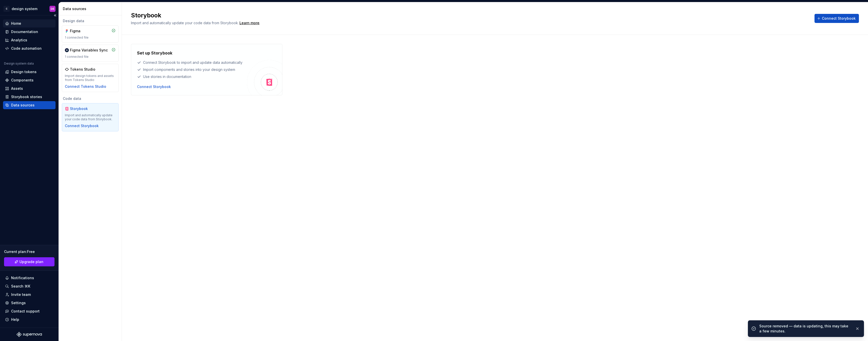 This screenshot has height=341, width=868. Describe the element at coordinates (22, 80) in the screenshot. I see `div: Components` at that location.